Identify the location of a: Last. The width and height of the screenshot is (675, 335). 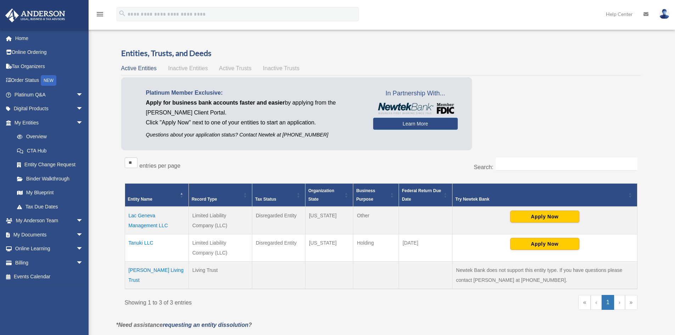
(631, 302).